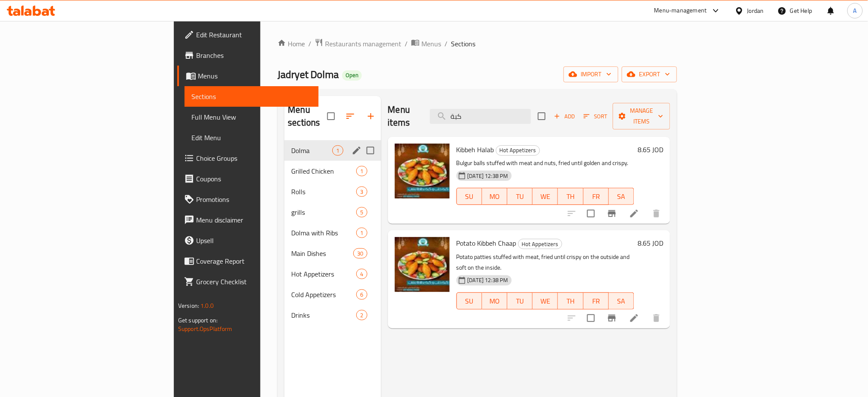 The width and height of the screenshot is (868, 397). Describe the element at coordinates (520, 301) in the screenshot. I see `span: TU` at that location.